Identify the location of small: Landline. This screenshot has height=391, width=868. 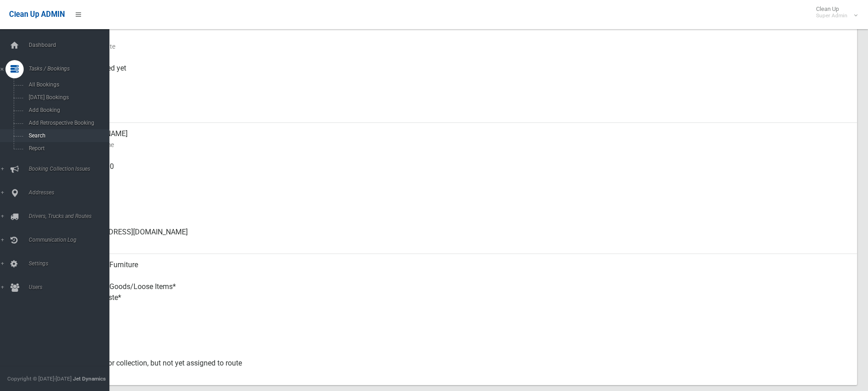
(462, 211).